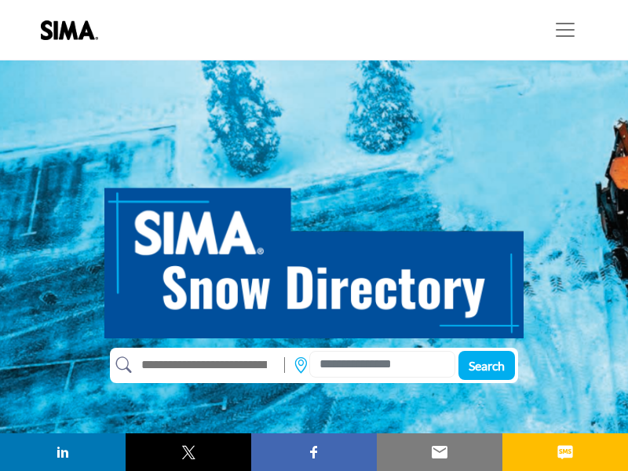  What do you see at coordinates (565, 452) in the screenshot?
I see `img: sms sharing button` at bounding box center [565, 452].